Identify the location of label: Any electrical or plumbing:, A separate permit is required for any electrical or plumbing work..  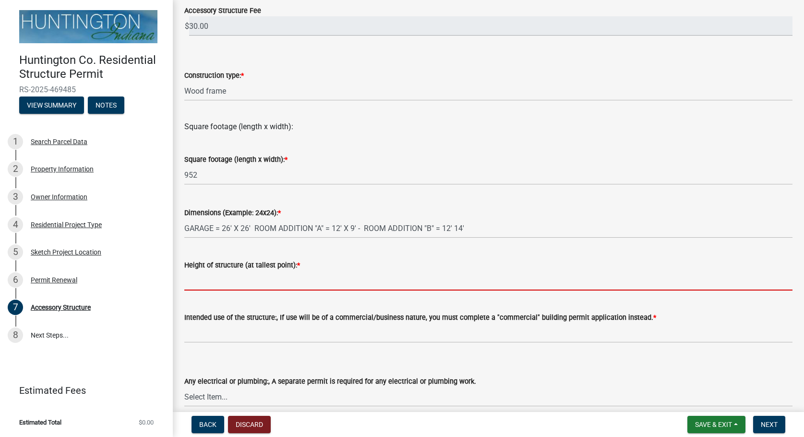
(330, 381).